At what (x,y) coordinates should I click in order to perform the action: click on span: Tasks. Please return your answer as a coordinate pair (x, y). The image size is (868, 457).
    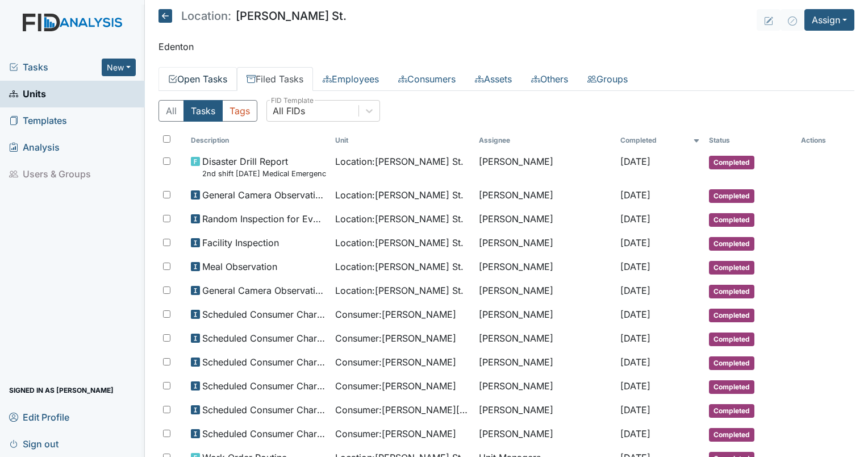
    Looking at the image, I should click on (55, 67).